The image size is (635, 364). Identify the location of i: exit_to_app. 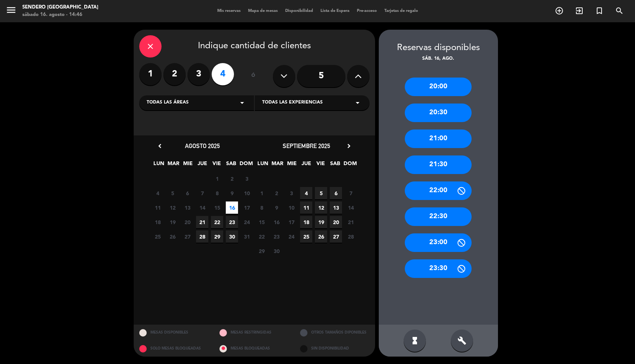
(579, 11).